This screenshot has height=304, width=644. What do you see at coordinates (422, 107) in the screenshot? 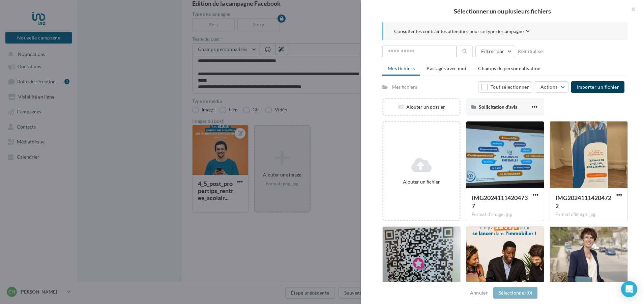
I see `div: Ajouter un dossier` at bounding box center [422, 107].